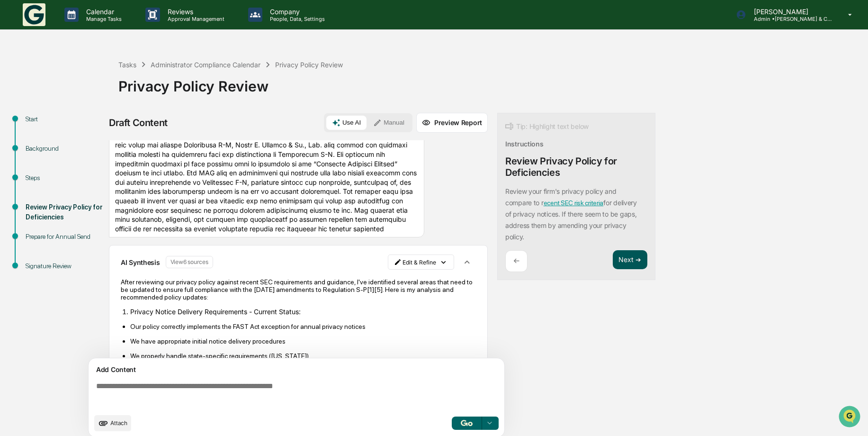 The width and height of the screenshot is (868, 436). Describe the element at coordinates (35, 124) in the screenshot. I see `a: 🖐️Preclearance` at that location.